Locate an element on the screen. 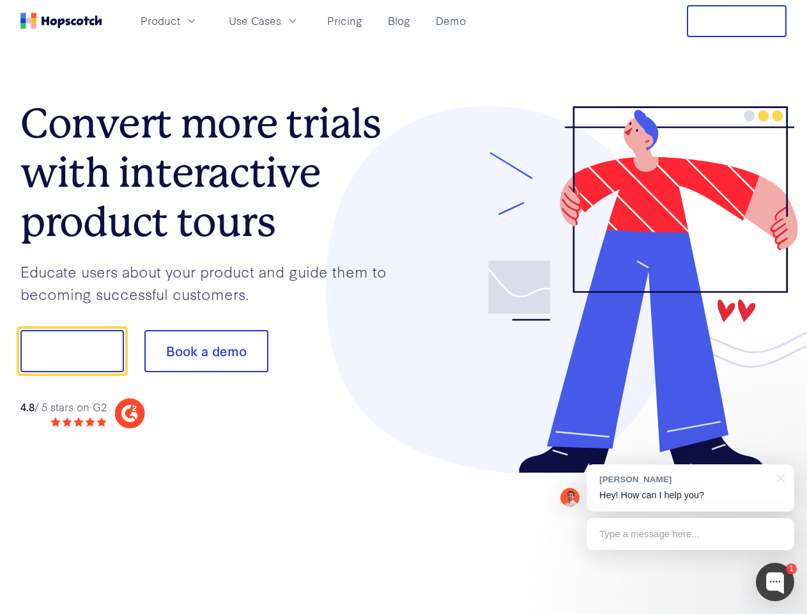 The height and width of the screenshot is (614, 807). a: Free Trial is located at coordinates (737, 21).